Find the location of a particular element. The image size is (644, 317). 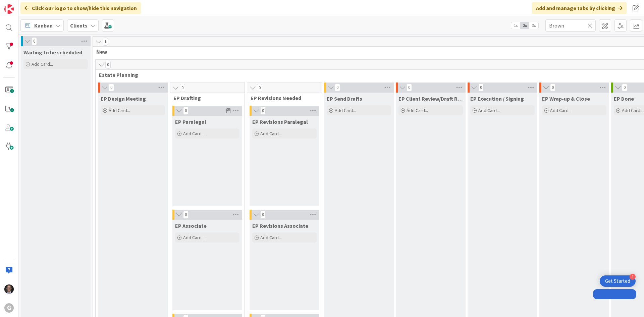

b: Clients is located at coordinates (79, 25).